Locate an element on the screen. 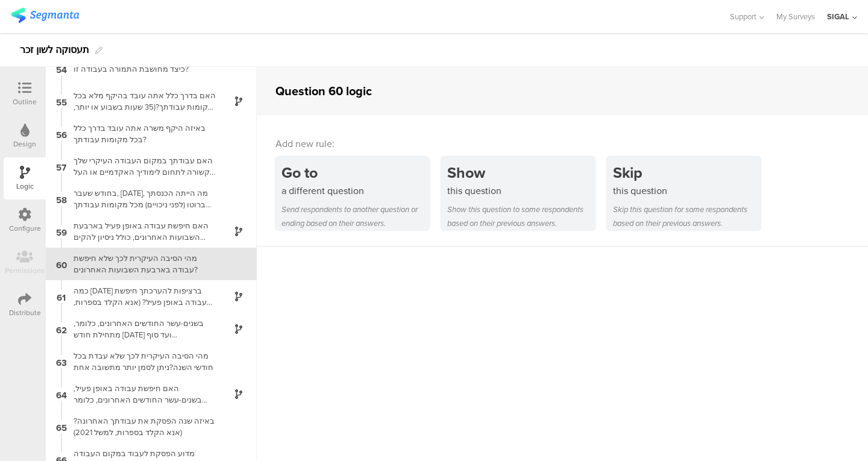  div: באיזה שנה הפסקת את עבודתך האחרונה? (אנא הקלד בספרות, למשל 2021) is located at coordinates (141, 426).